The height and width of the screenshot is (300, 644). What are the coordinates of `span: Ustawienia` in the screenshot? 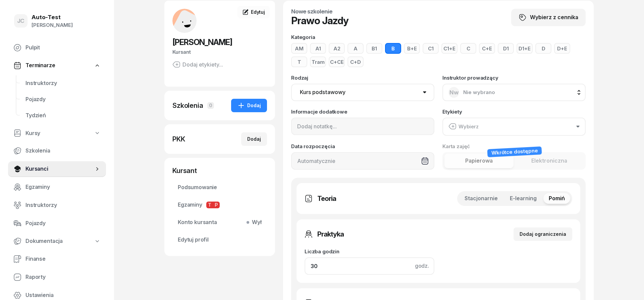 It's located at (63, 295).